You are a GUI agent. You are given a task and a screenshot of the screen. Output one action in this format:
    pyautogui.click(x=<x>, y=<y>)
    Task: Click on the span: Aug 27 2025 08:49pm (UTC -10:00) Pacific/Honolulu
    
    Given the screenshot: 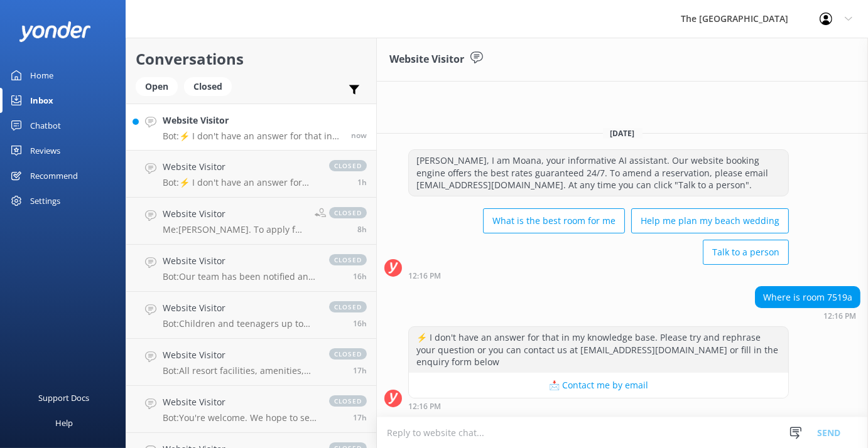 What is the action you would take?
    pyautogui.click(x=360, y=417)
    